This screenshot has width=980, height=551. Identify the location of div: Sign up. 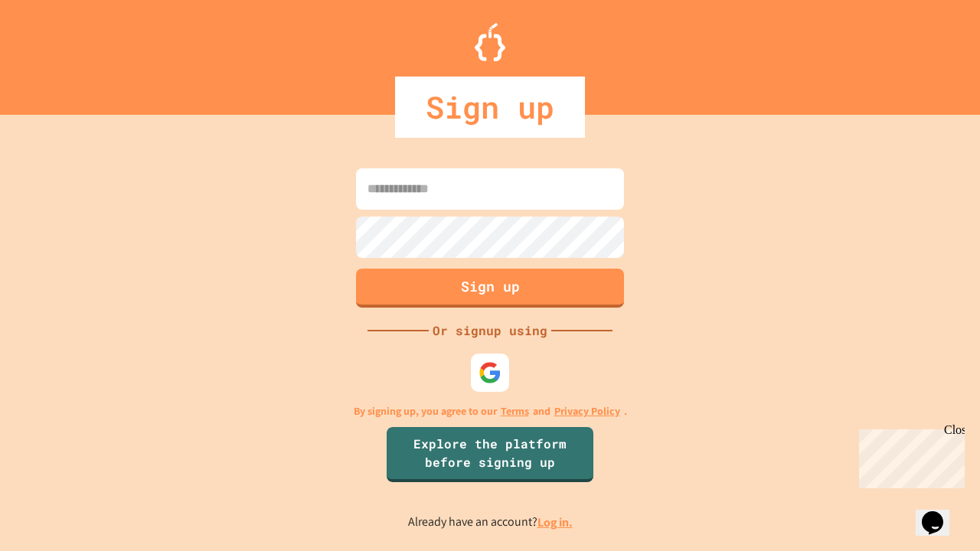
(490, 107).